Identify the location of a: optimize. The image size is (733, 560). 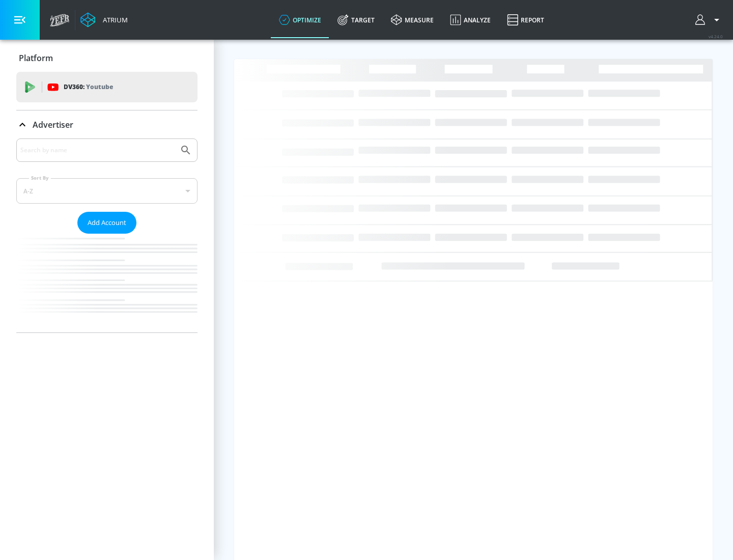
(300, 20).